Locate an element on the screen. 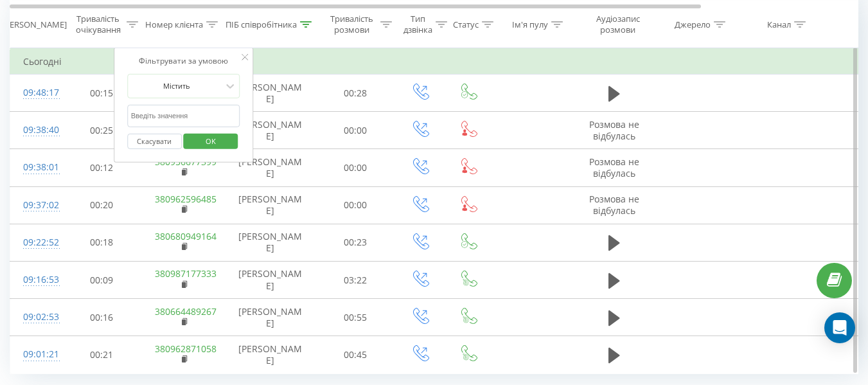 The image size is (868, 385). a: 380680949164 is located at coordinates (186, 236).